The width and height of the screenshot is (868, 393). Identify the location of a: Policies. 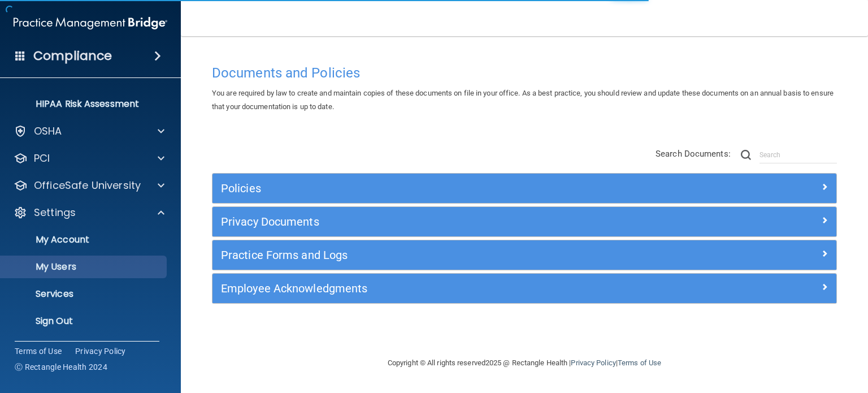
(524, 188).